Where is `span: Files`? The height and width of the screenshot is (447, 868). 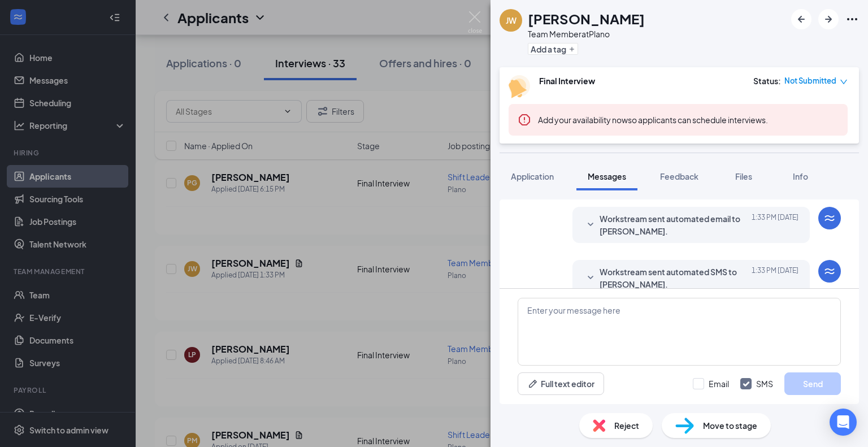
span: Files is located at coordinates (743, 176).